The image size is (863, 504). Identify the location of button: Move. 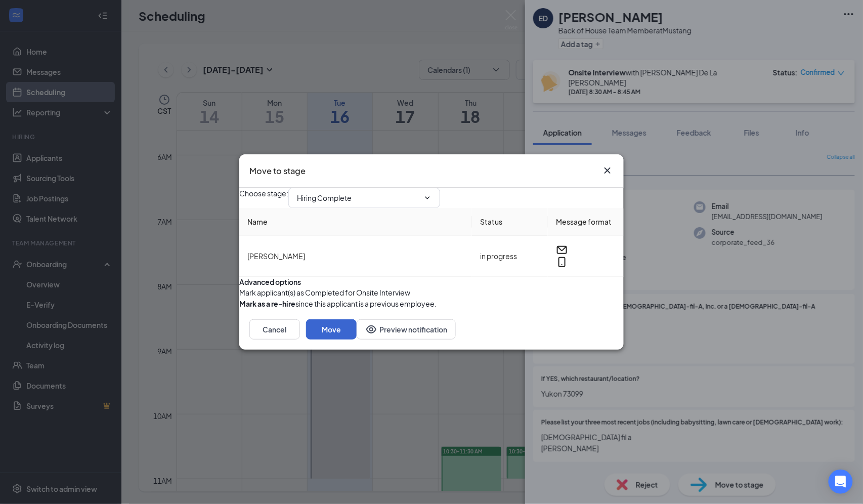
(331, 329).